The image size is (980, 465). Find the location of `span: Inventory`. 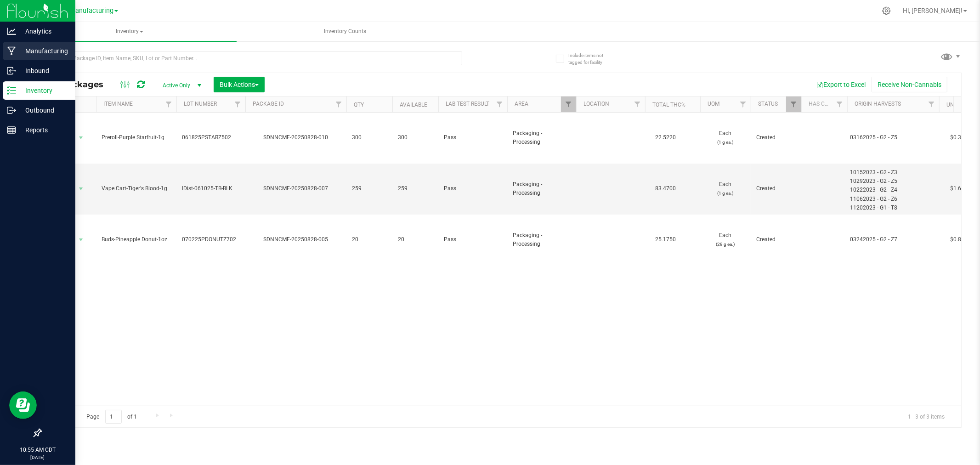

span: Inventory is located at coordinates (129, 32).